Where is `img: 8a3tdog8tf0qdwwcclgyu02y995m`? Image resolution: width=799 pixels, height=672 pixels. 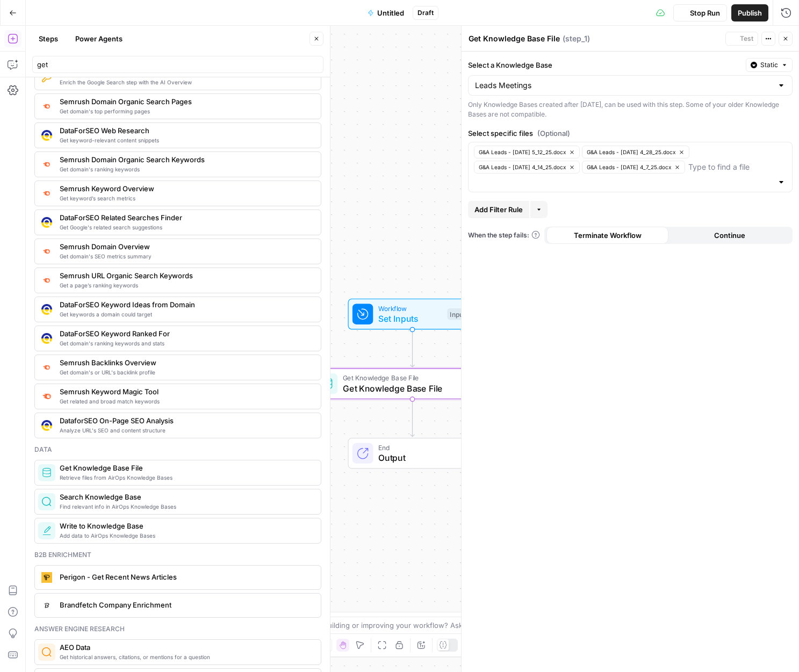 img: 8a3tdog8tf0qdwwcclgyu02y995m is located at coordinates (47, 397).